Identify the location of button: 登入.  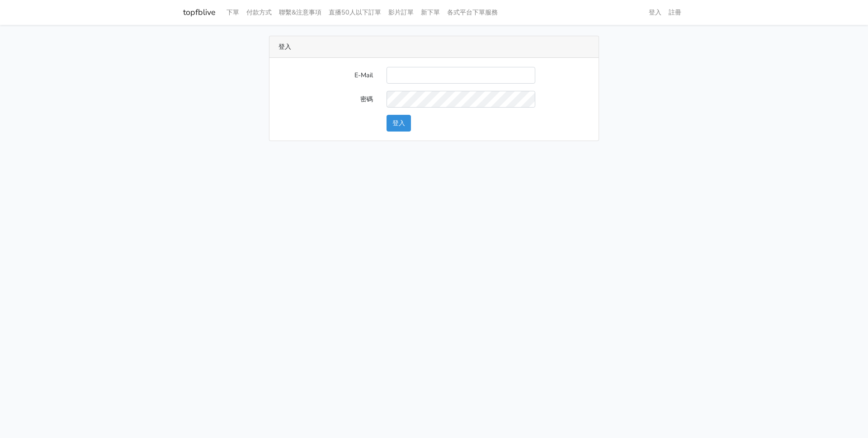
(399, 123).